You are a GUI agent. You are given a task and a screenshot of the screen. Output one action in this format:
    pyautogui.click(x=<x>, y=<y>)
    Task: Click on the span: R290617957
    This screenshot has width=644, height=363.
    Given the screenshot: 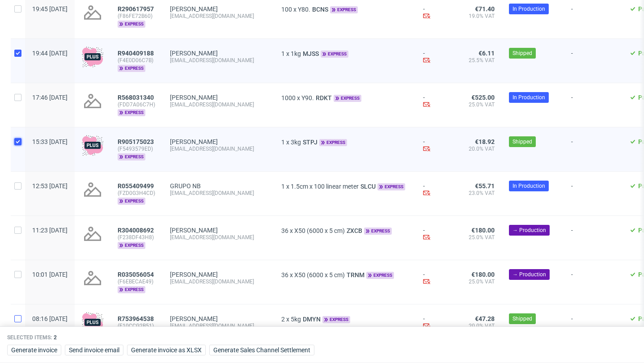 What is the action you would take?
    pyautogui.click(x=136, y=9)
    